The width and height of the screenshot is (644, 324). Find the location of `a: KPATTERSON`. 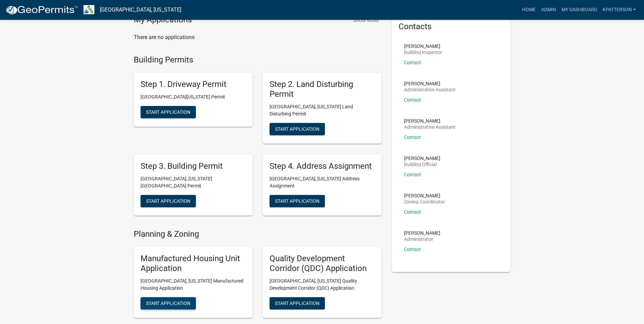

a: KPATTERSON is located at coordinates (619, 10).